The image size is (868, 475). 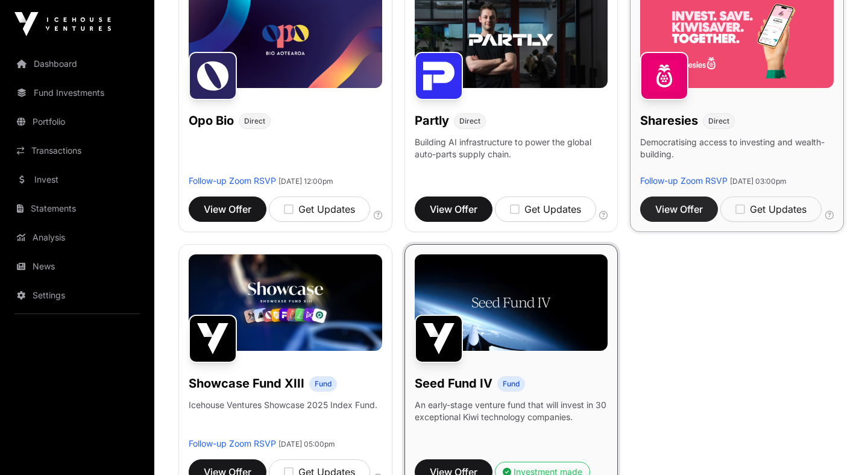 I want to click on h1: Sharesies, so click(x=669, y=121).